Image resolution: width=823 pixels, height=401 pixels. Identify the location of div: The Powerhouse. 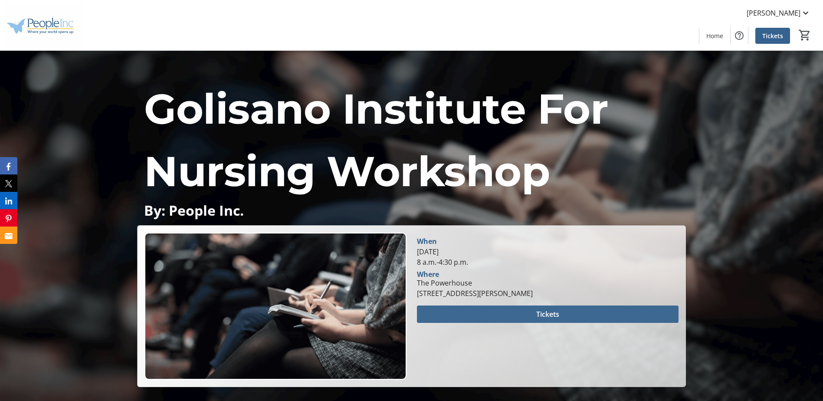
(474, 283).